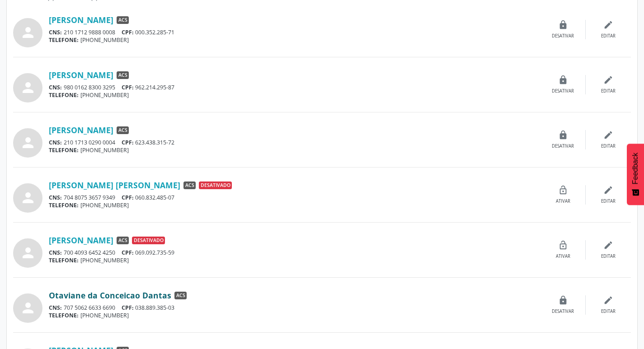 Image resolution: width=644 pixels, height=349 pixels. What do you see at coordinates (635, 168) in the screenshot?
I see `span: Feedback` at bounding box center [635, 168].